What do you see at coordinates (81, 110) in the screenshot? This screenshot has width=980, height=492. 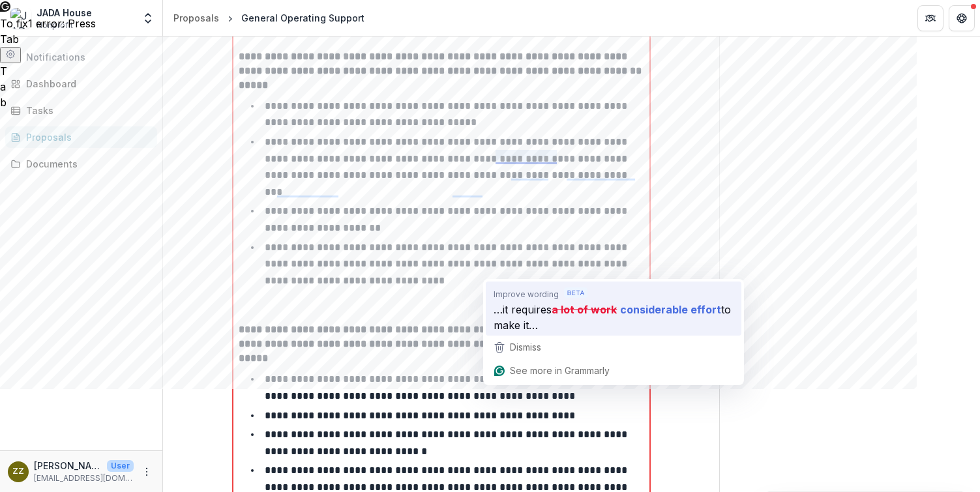 I see `a: Tasks` at bounding box center [81, 110].